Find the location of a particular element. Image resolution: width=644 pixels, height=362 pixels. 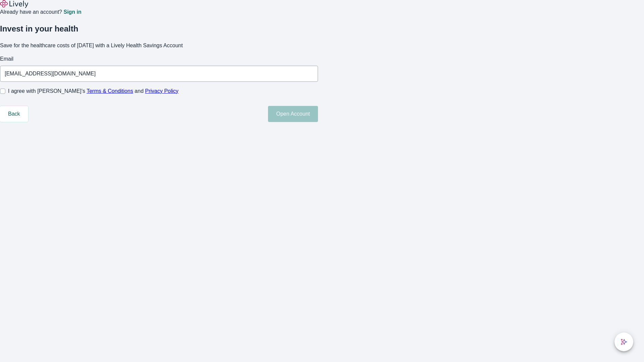

a: Terms & Conditions is located at coordinates (110, 91).